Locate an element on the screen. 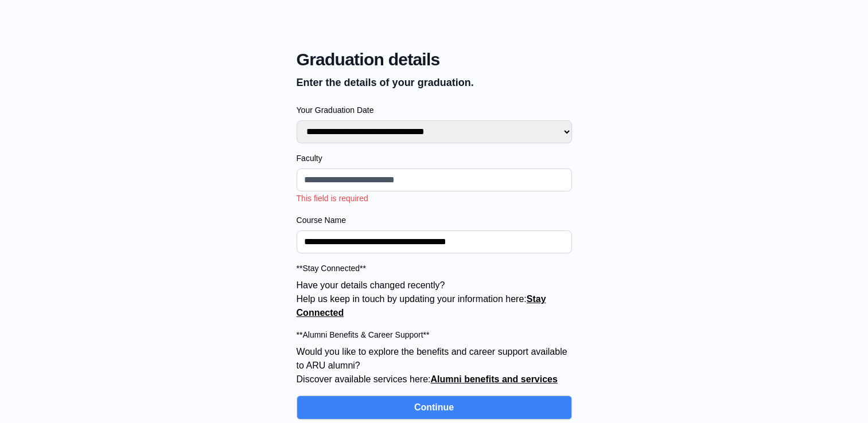 The height and width of the screenshot is (423, 868). label: Faculty is located at coordinates (434, 158).